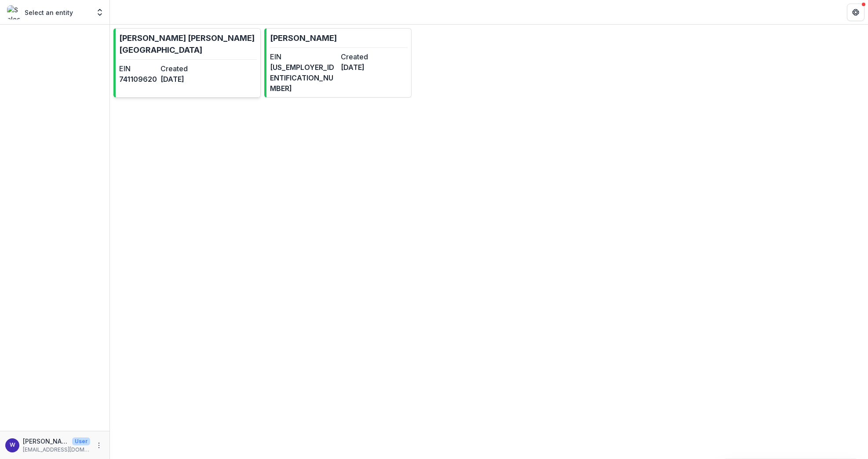 The height and width of the screenshot is (459, 868). Describe the element at coordinates (100, 13) in the screenshot. I see `button: Open entity switcher` at that location.